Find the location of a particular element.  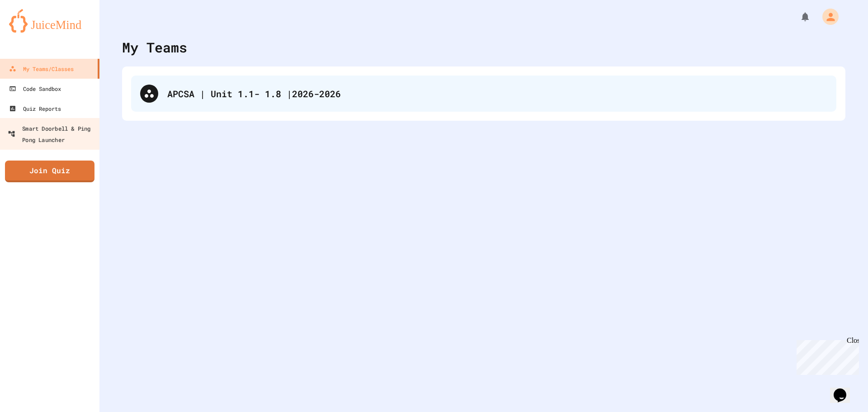

a: Join Quiz is located at coordinates (50, 172).